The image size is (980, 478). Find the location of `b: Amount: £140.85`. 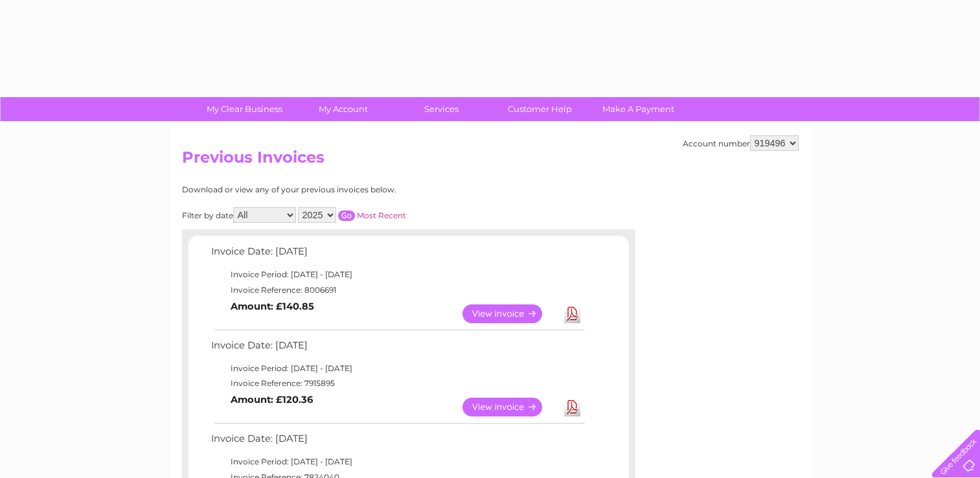

b: Amount: £140.85 is located at coordinates (272, 306).